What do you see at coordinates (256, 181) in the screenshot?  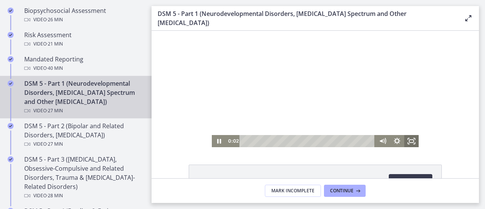 I see `span: 1-DSM5-Neurodevelopmental Disorders` at bounding box center [256, 181].